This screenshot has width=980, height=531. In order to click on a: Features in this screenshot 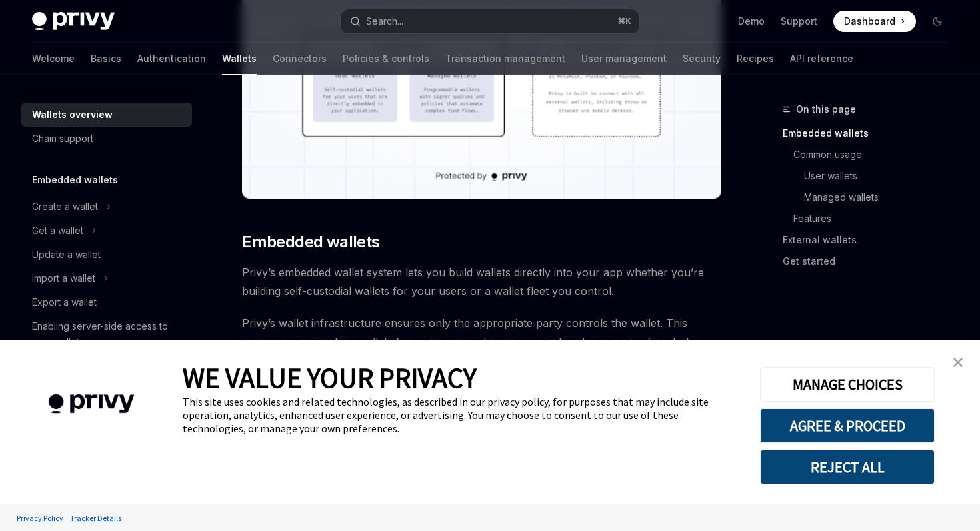, I will do `click(871, 218)`.